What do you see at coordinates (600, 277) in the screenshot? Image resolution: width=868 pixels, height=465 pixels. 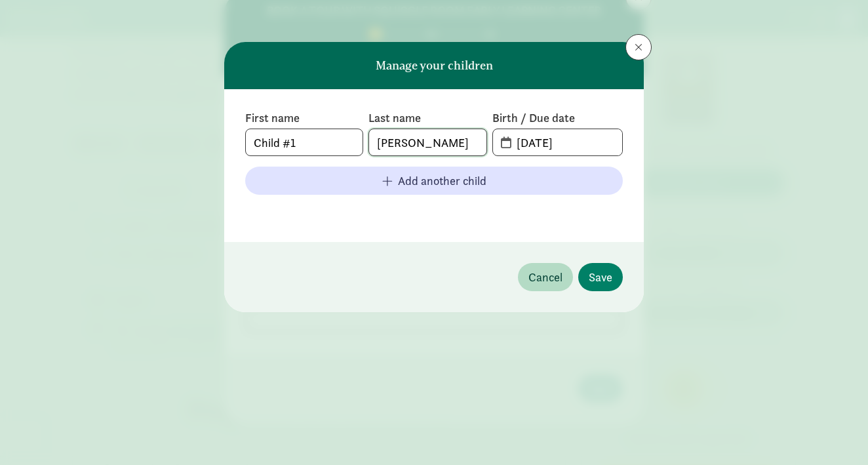 I see `span: Save` at bounding box center [600, 277].